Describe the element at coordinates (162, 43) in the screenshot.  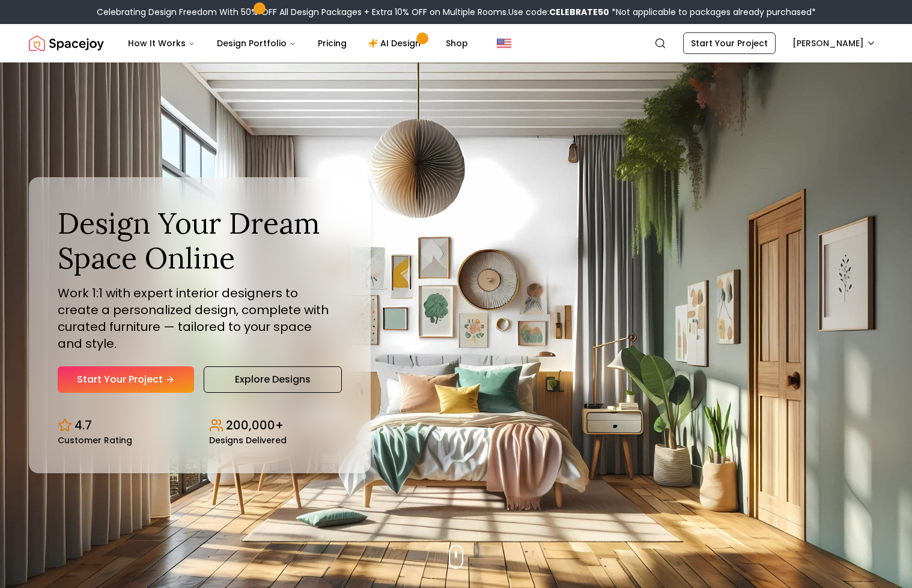
I see `button: How It Works` at that location.